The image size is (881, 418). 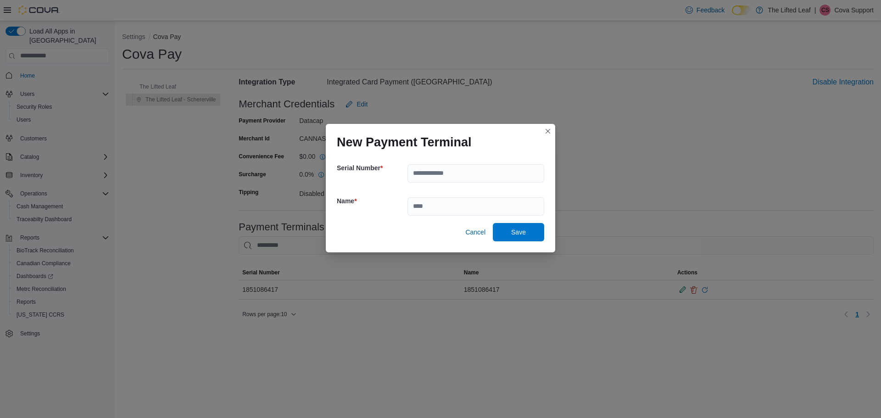 I want to click on span: Cancel, so click(x=476, y=232).